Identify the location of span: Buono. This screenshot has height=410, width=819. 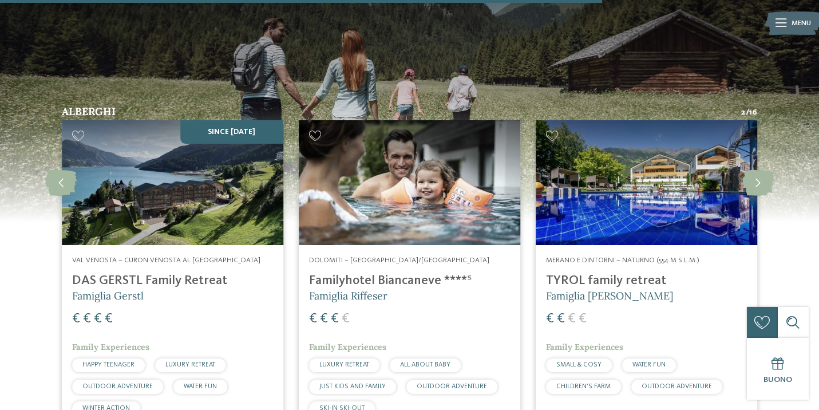
(778, 379).